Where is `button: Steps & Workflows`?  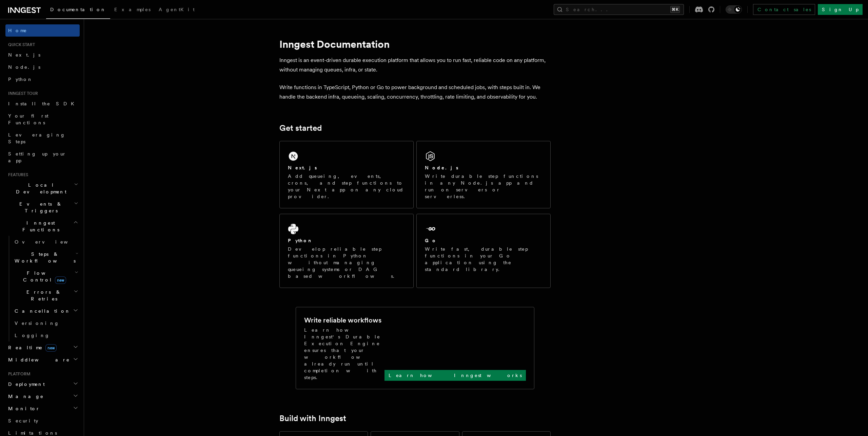 button: Steps & Workflows is located at coordinates (46, 258).